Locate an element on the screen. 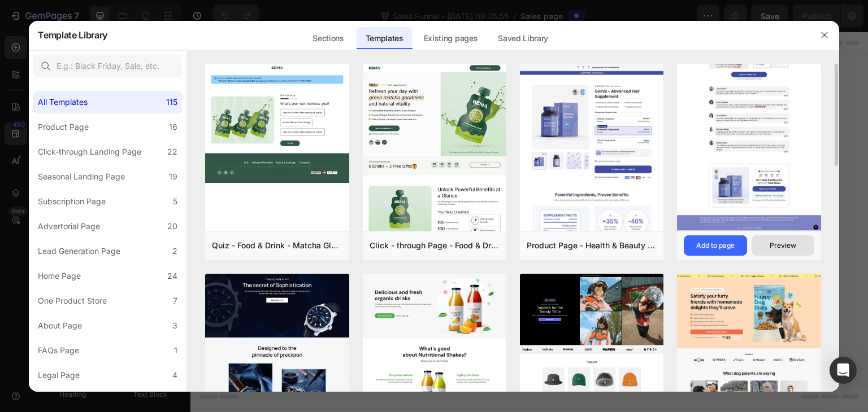  div: 1 is located at coordinates (176, 351).